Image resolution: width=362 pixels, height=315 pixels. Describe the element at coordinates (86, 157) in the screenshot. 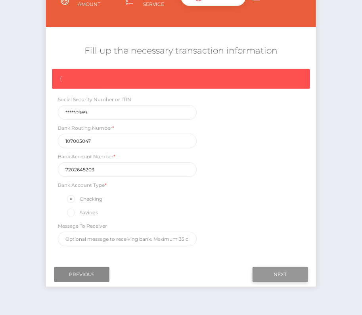

I see `label: Bank Account Number` at that location.